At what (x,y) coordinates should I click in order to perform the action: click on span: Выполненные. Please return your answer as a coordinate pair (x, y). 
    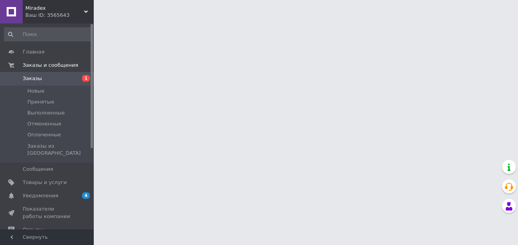
    Looking at the image, I should click on (46, 113).